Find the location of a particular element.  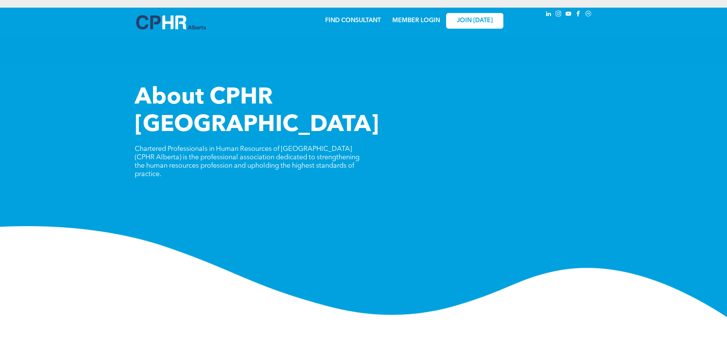

img: A blue and white logo for cp alberta is located at coordinates (171, 22).